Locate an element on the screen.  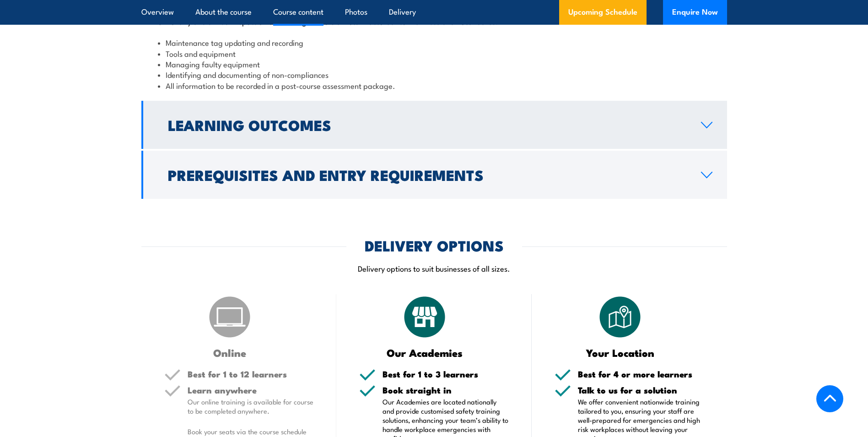
li: Identifying and documenting of non-compliances is located at coordinates (434, 74).